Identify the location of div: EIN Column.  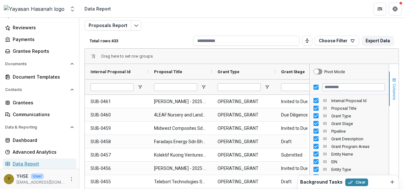
(349, 161).